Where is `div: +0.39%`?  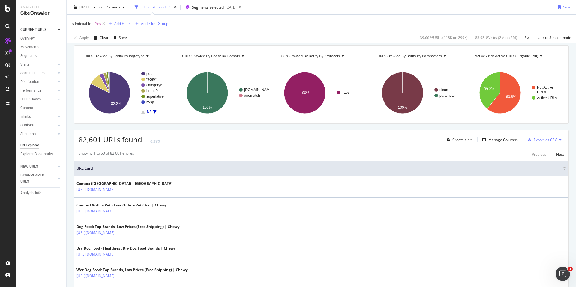
div: +0.39% is located at coordinates (154, 141).